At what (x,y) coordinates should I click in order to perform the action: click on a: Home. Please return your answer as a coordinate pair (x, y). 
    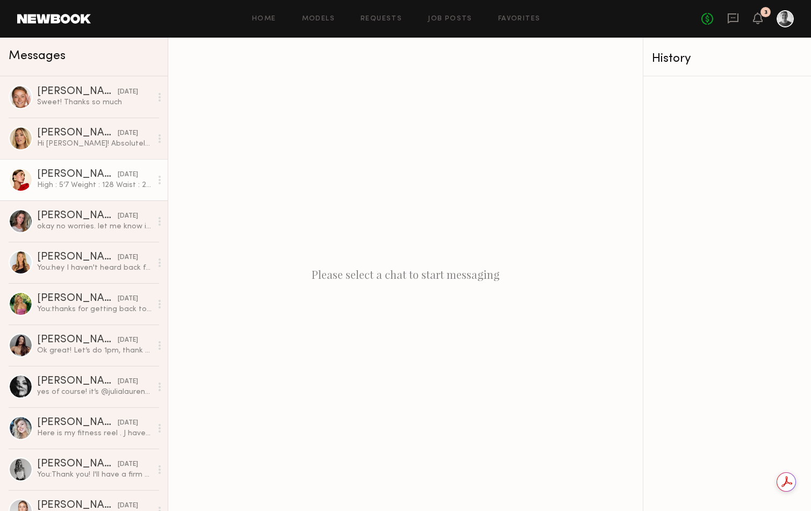
    Looking at the image, I should click on (264, 19).